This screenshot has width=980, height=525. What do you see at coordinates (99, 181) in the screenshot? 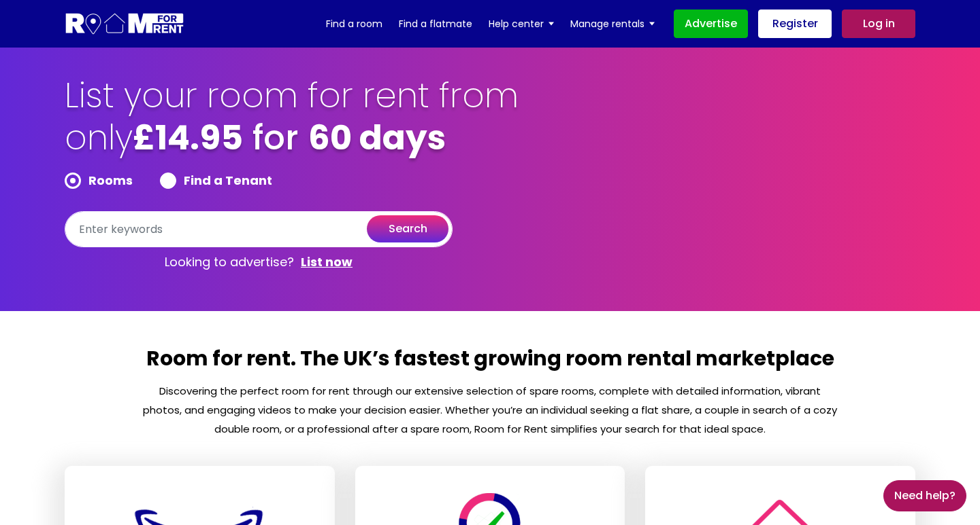
I see `label: Rooms` at bounding box center [99, 181].